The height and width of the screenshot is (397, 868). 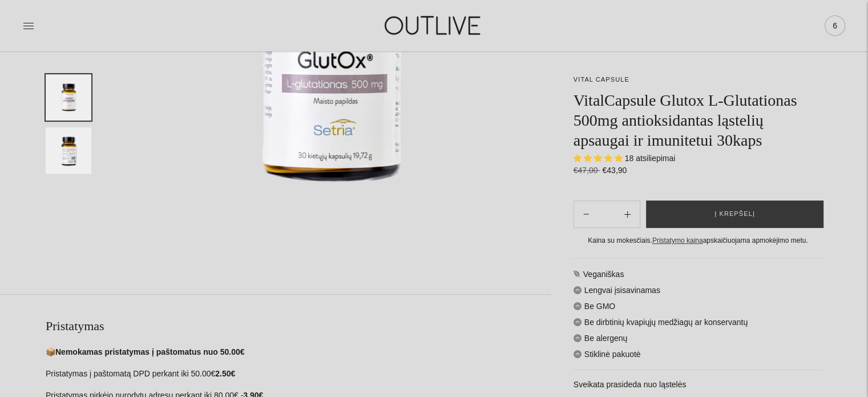 I want to click on h2: Pristatymas, so click(x=298, y=326).